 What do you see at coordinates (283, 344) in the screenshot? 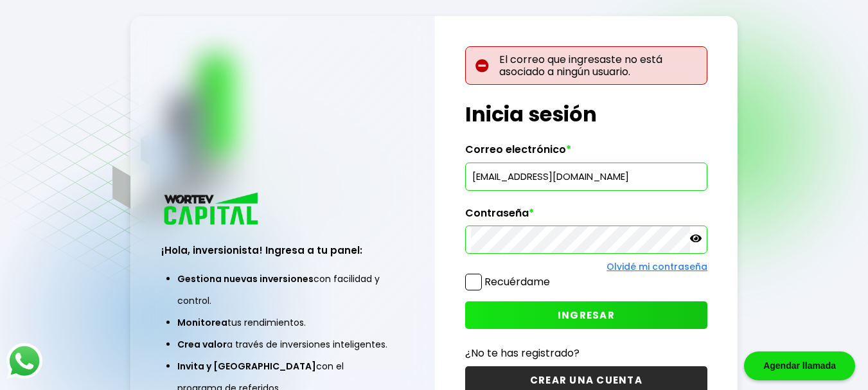
I see `li: a través de inversiones inteligentes.` at bounding box center [283, 344].